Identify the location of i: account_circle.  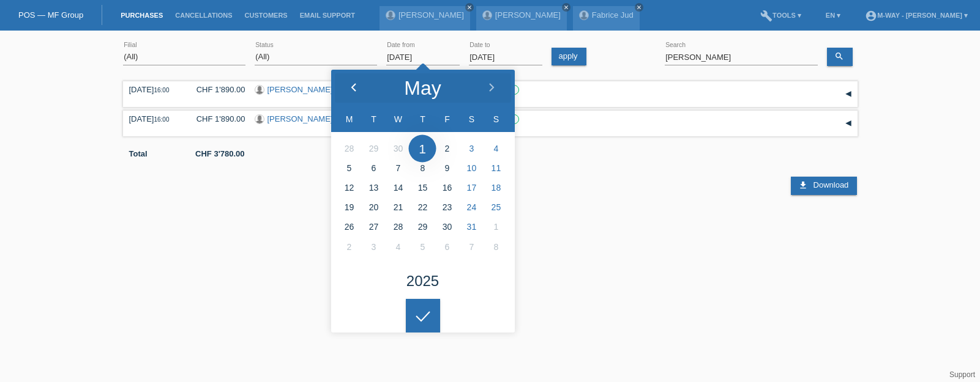
(871, 16).